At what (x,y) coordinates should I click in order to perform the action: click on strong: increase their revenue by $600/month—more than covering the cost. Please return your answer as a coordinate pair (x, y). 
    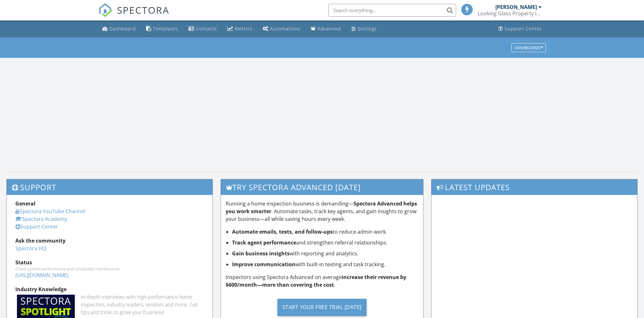
    Looking at the image, I should click on (316, 280).